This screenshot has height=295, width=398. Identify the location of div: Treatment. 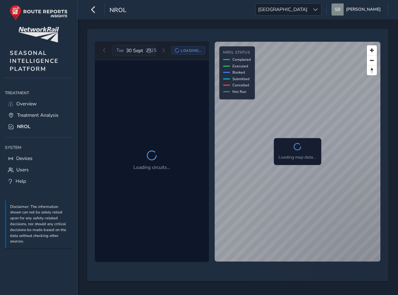
(38, 93).